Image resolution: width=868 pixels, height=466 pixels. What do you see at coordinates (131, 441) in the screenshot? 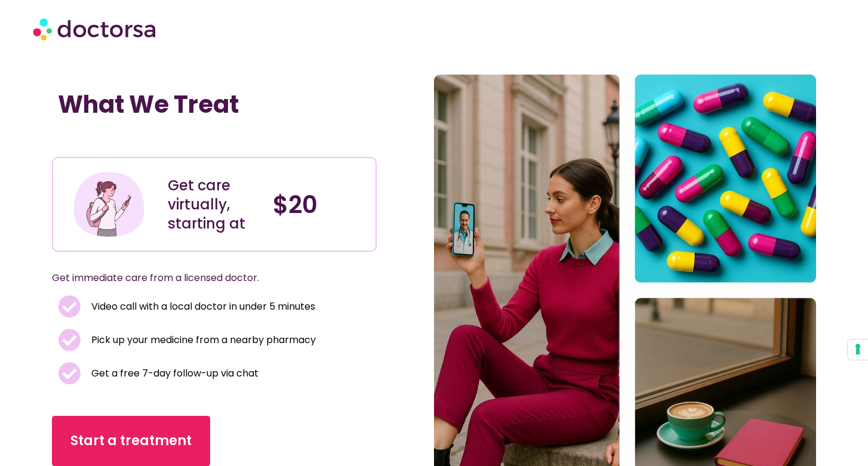
I see `a: Start a treatment` at bounding box center [131, 441].